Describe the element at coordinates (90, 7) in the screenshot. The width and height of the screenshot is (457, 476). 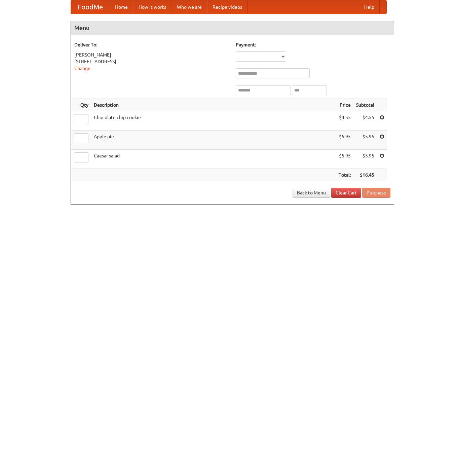
I see `a: FoodMe` at that location.